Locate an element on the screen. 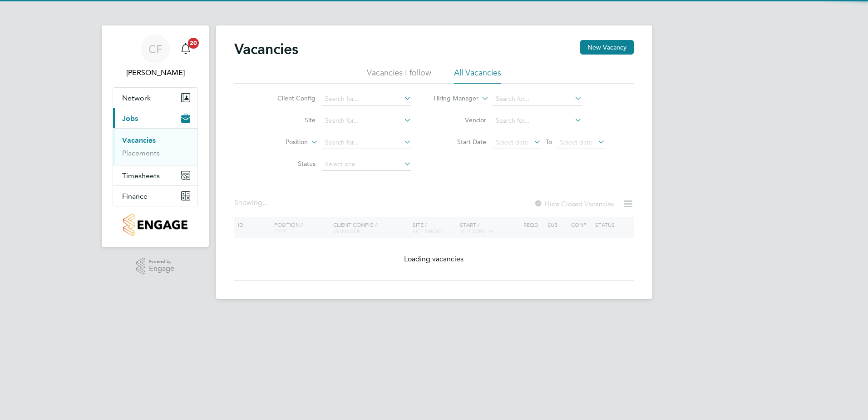 This screenshot has width=868, height=420. label: Position is located at coordinates (281, 142).